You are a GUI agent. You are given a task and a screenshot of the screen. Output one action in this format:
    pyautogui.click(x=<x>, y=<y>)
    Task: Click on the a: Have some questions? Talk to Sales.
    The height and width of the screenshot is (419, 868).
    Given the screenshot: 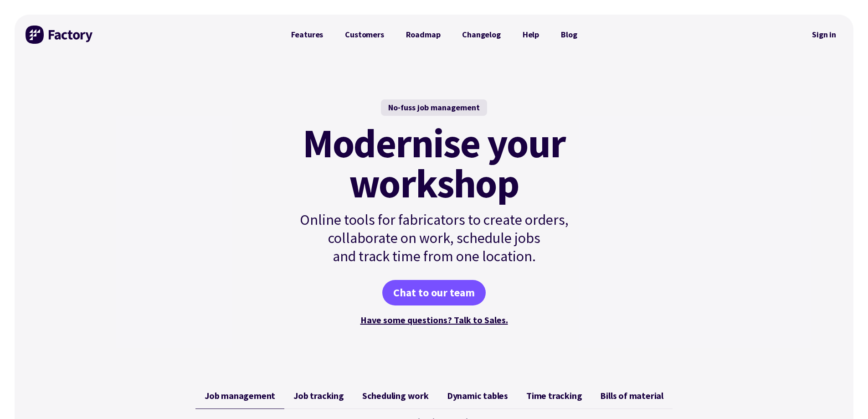 What is the action you would take?
    pyautogui.click(x=434, y=320)
    